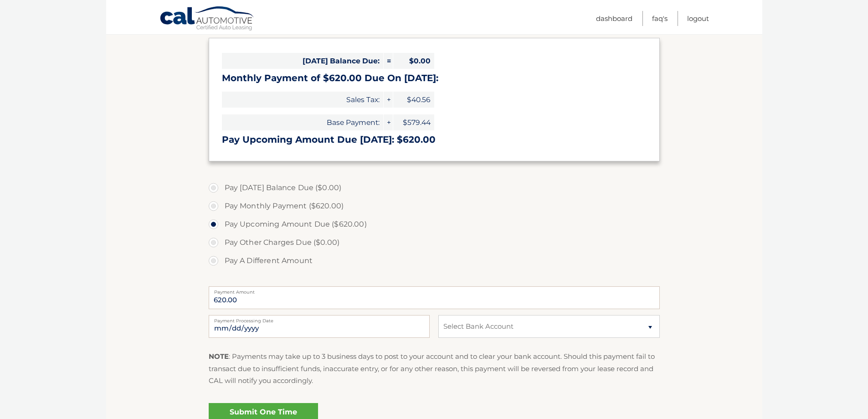  I want to click on span: $579.44, so click(414, 122).